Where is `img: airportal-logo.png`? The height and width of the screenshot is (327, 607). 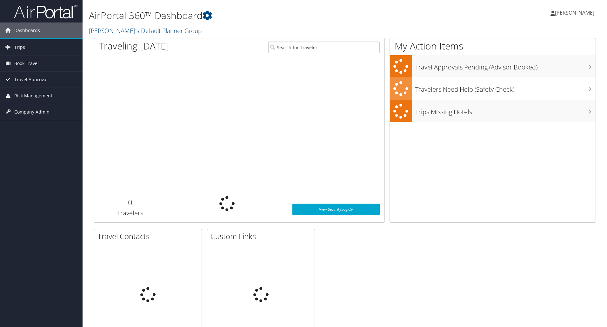
img: airportal-logo.png is located at coordinates (46, 11).